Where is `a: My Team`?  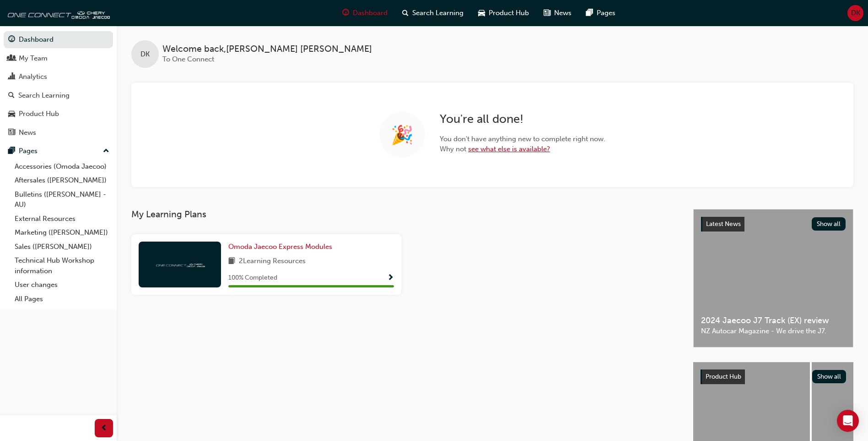
a: My Team is located at coordinates (58, 58).